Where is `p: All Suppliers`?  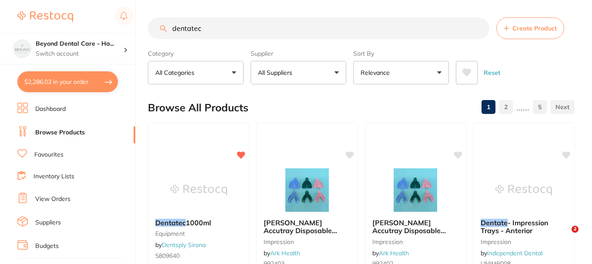
p: All Suppliers is located at coordinates (277, 73).